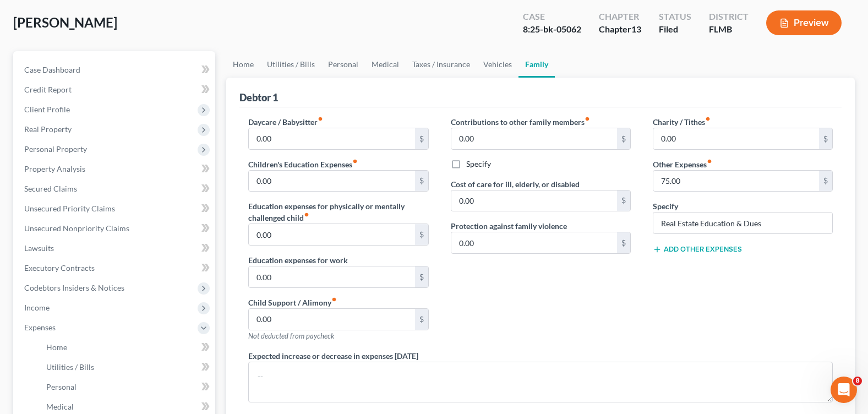 The width and height of the screenshot is (868, 414). What do you see at coordinates (515, 184) in the screenshot?
I see `label: Cost of care for ill, elderly, or disabled` at bounding box center [515, 184].